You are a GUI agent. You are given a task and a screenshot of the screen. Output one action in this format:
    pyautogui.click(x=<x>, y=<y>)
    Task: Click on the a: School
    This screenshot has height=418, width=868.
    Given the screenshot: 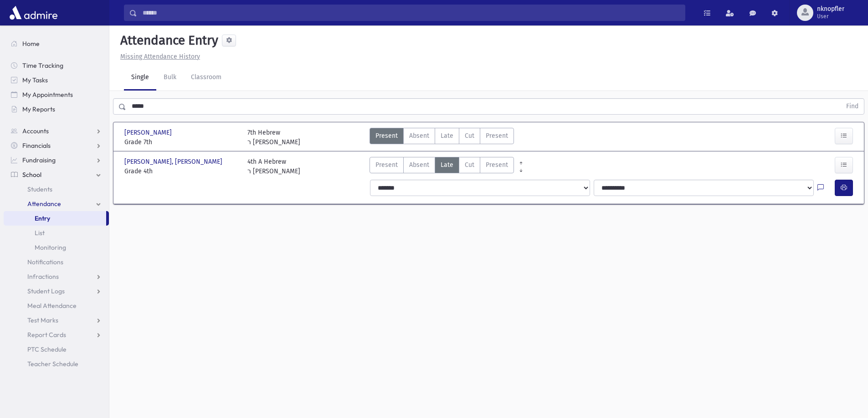 What is the action you would take?
    pyautogui.click(x=56, y=174)
    